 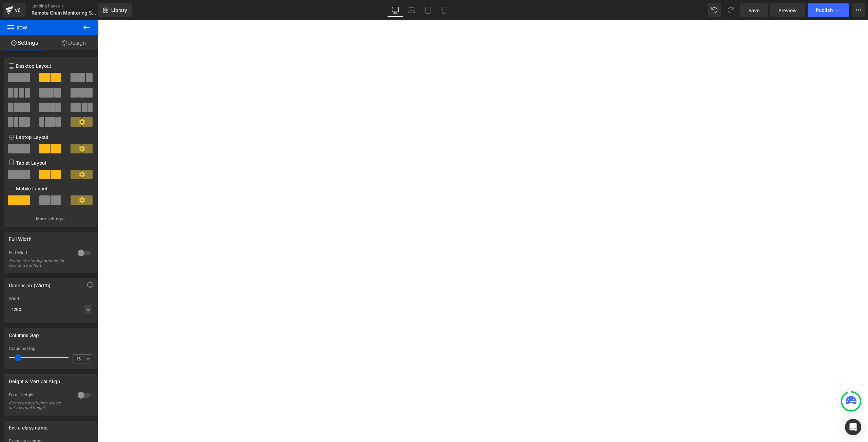 What do you see at coordinates (64, 13) in the screenshot?
I see `span: Remote Grain Monitoring System for Silos and Bulk Storages` at bounding box center [64, 13].